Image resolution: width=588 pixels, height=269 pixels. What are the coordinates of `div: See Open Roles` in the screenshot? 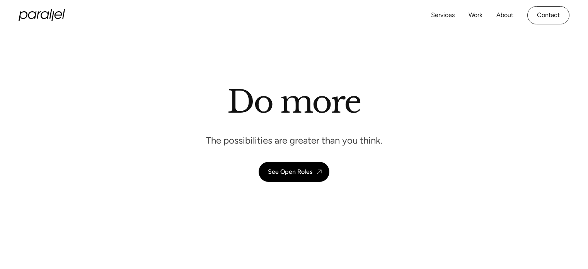 It's located at (290, 171).